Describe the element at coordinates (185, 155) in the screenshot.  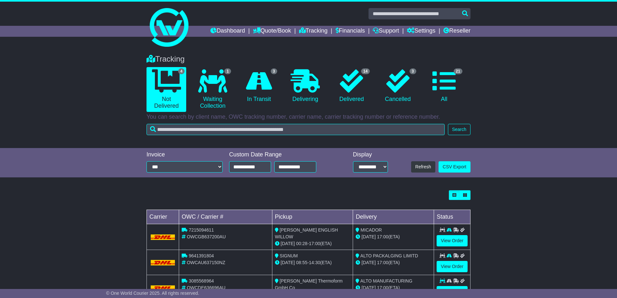
I see `div: Invoice` at that location.